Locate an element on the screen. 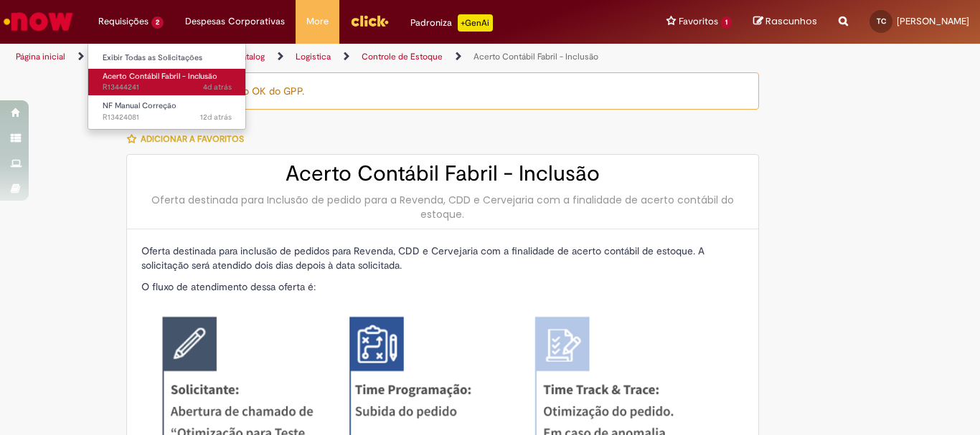 This screenshot has width=980, height=435. a: Aberto R13444241 : Acerto Contábil Fabril - Inclusão is located at coordinates (168, 82).